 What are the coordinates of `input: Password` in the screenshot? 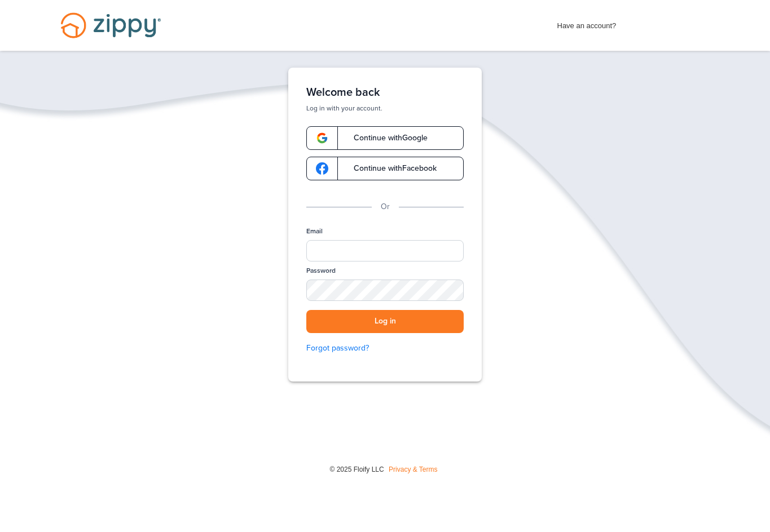 It's located at (385, 290).